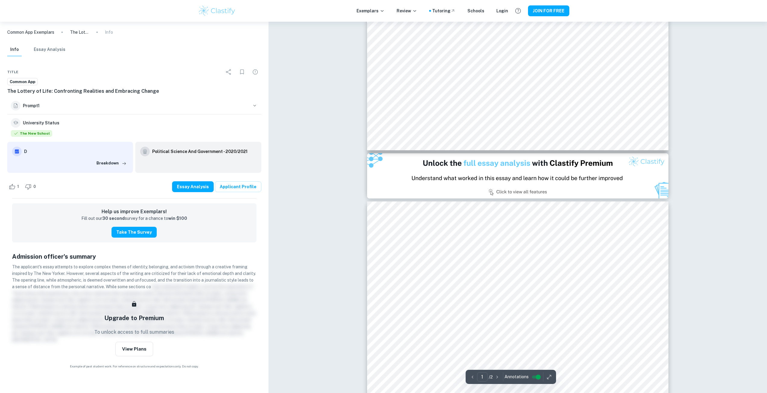  Describe the element at coordinates (229, 72) in the screenshot. I see `div: Share` at that location.